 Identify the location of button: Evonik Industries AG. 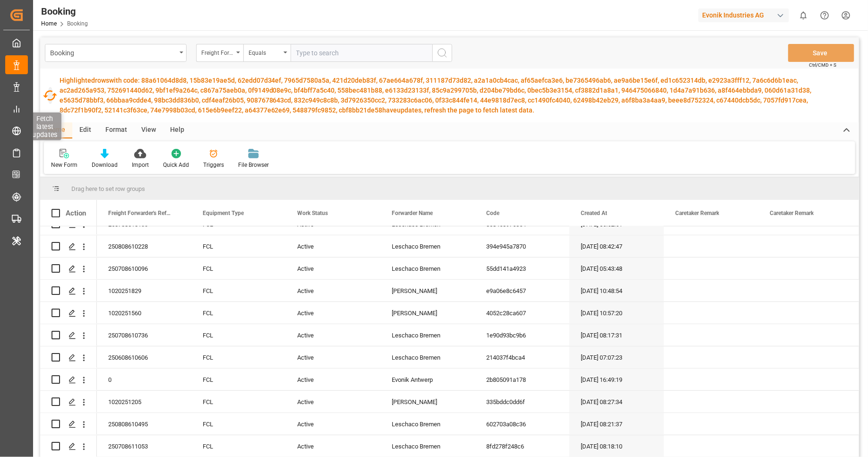
(745, 15).